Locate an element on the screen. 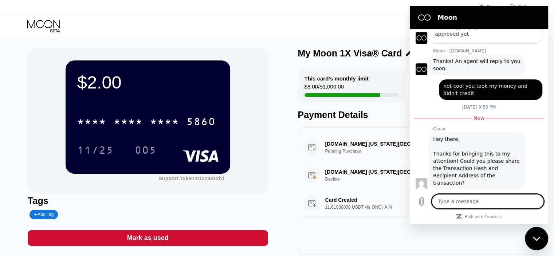 Image resolution: width=554 pixels, height=256 pixels. a: Built with Zendesk: Visit the Zendesk website in a new tab is located at coordinates (74, 211).